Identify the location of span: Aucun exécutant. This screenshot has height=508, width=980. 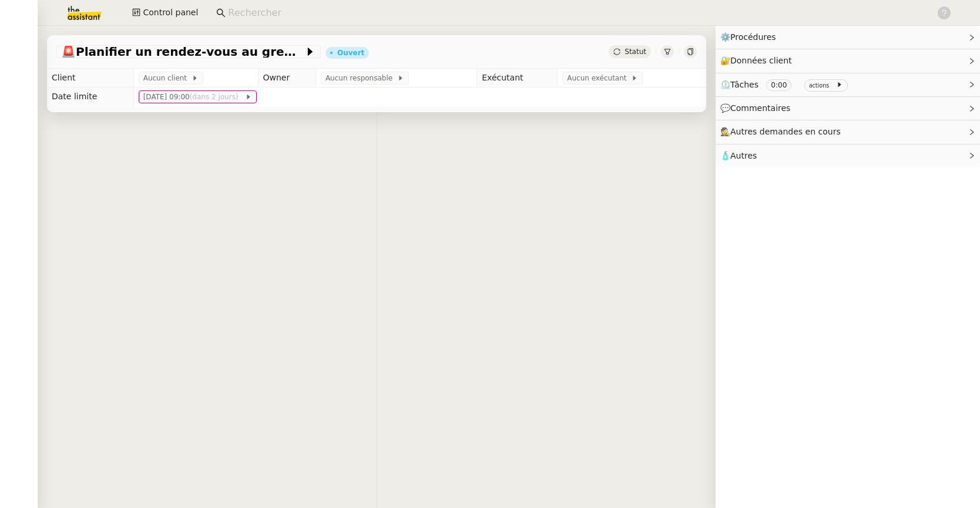
(598, 78).